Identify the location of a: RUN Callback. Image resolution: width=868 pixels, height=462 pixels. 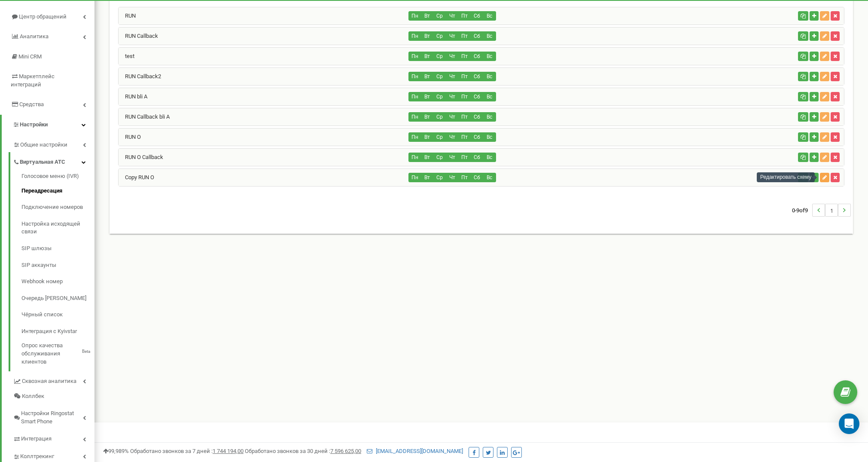
(139, 35).